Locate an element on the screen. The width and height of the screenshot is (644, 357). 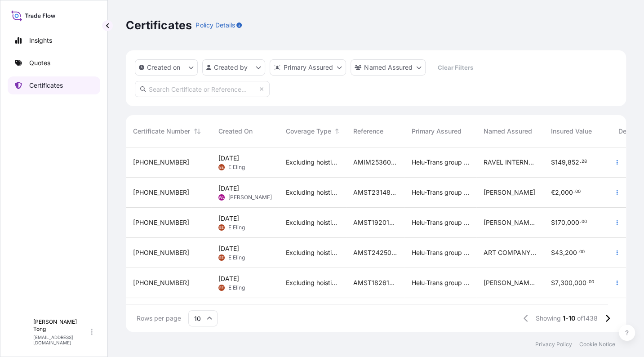
span: of 1438 is located at coordinates (587, 319).